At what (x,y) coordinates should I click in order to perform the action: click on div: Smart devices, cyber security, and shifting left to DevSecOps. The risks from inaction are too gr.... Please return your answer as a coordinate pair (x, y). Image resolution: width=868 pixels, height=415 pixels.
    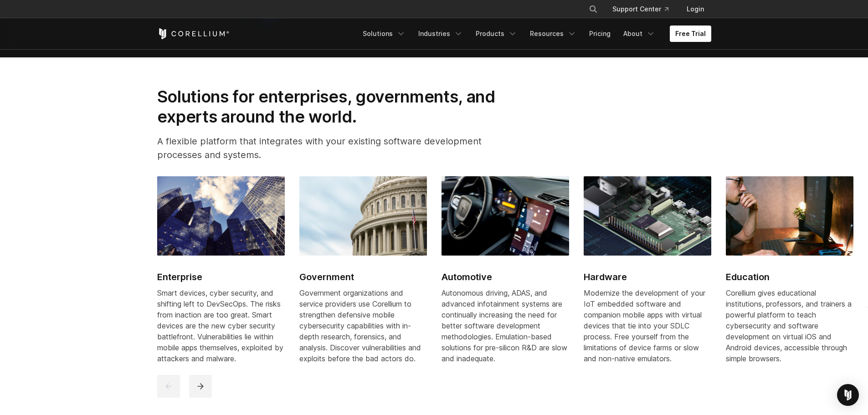
    Looking at the image, I should click on (221, 326).